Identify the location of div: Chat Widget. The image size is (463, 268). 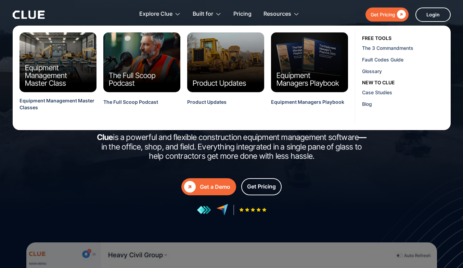
(445, 252).